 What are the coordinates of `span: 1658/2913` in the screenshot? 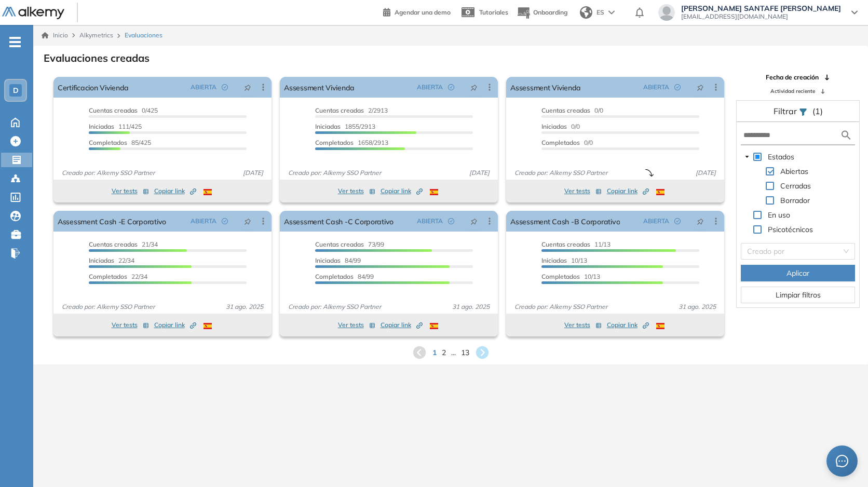 It's located at (351, 142).